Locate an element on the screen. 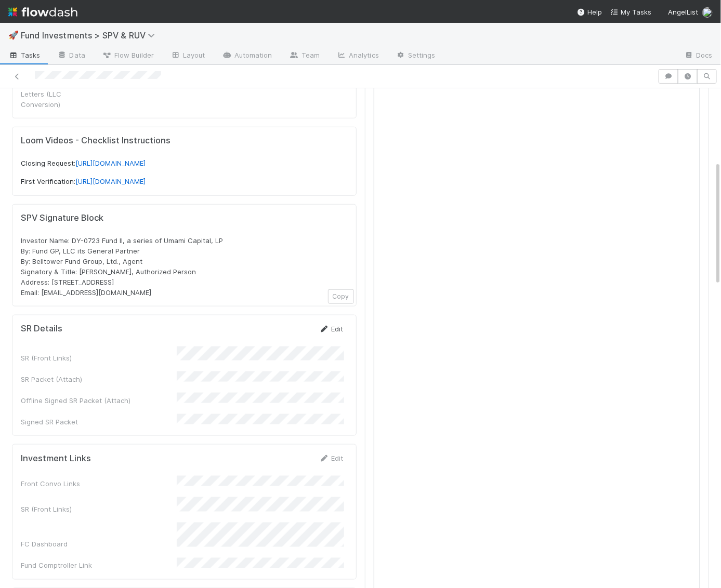  div: Help is located at coordinates (590, 12).